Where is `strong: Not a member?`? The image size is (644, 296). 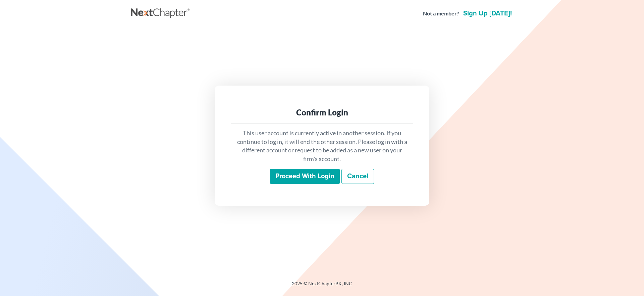 strong: Not a member? is located at coordinates (441, 14).